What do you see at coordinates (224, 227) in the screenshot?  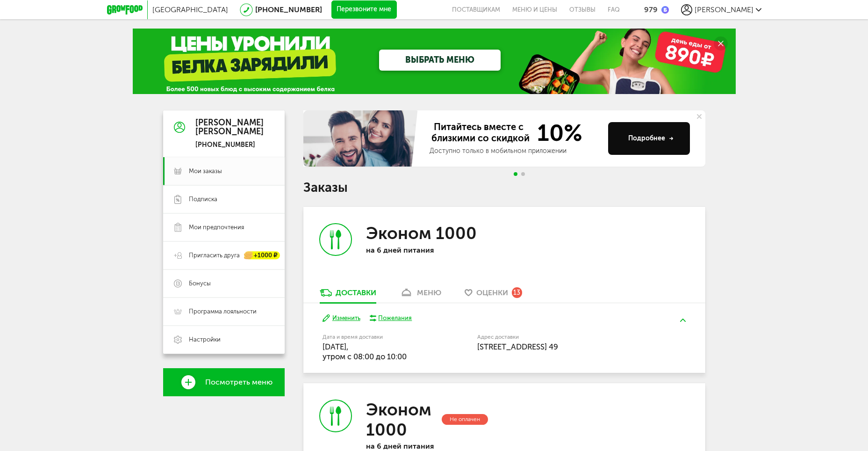 I see `a: Мои предпочтения` at bounding box center [224, 227].